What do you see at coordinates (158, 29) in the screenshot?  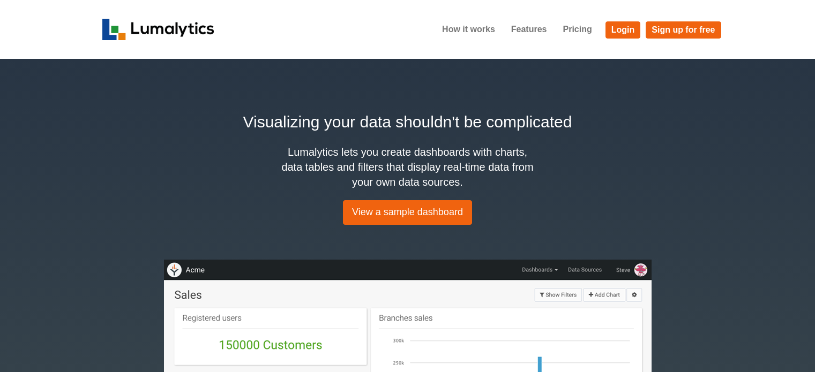 I see `img: logo_v2-f34f87db3d4d9f5311d6c47995059ad6168825a3e1eb260e01c8041e89355404.png` at bounding box center [158, 29].